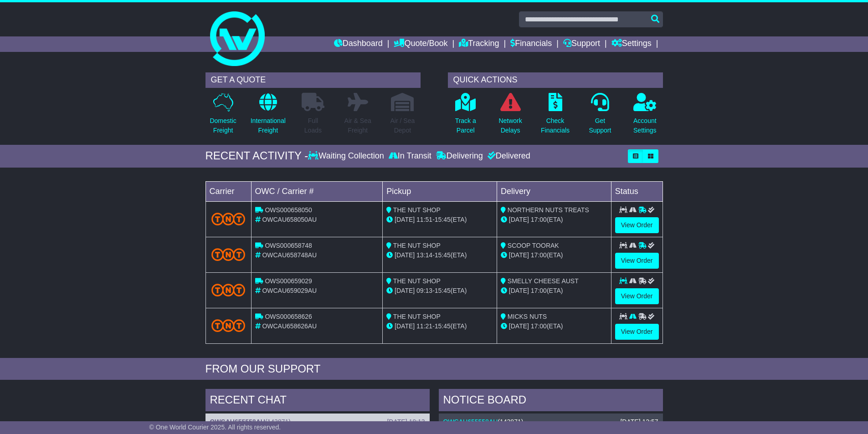  Describe the element at coordinates (268, 125) in the screenshot. I see `p: International Freight` at that location.